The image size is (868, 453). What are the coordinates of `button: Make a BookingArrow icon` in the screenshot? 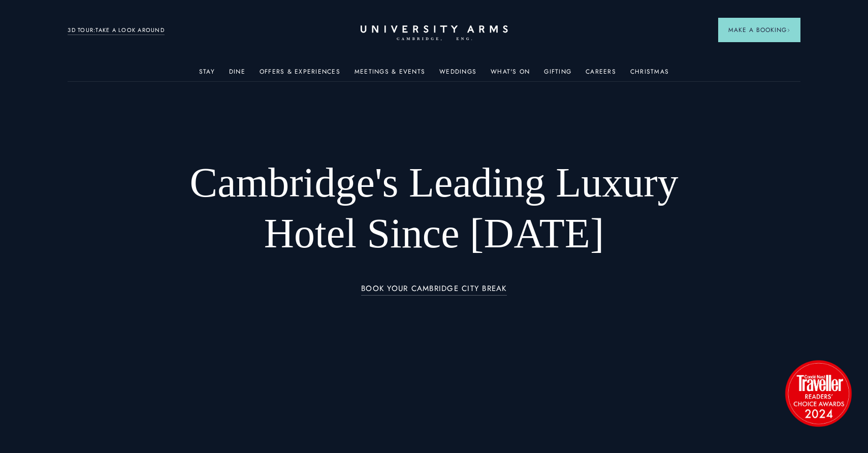 It's located at (760, 30).